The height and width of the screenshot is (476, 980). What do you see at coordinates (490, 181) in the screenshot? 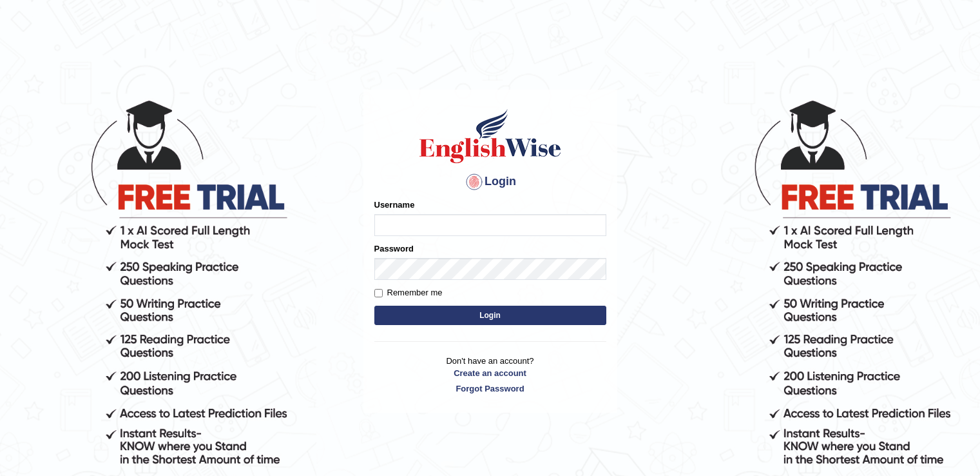
I see `h4: Login` at bounding box center [490, 181].